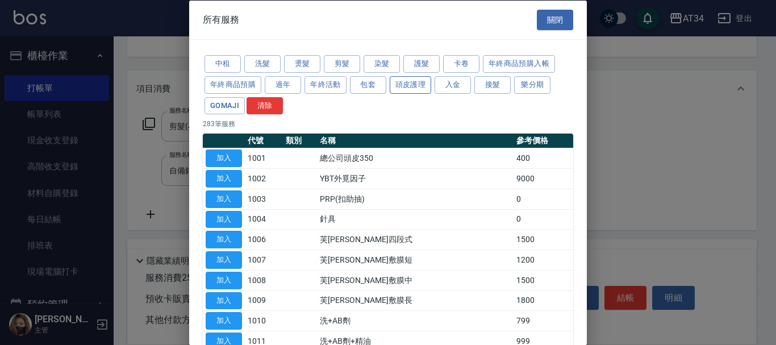 The image size is (776, 345). Describe the element at coordinates (422, 64) in the screenshot. I see `button: 護髮` at that location.